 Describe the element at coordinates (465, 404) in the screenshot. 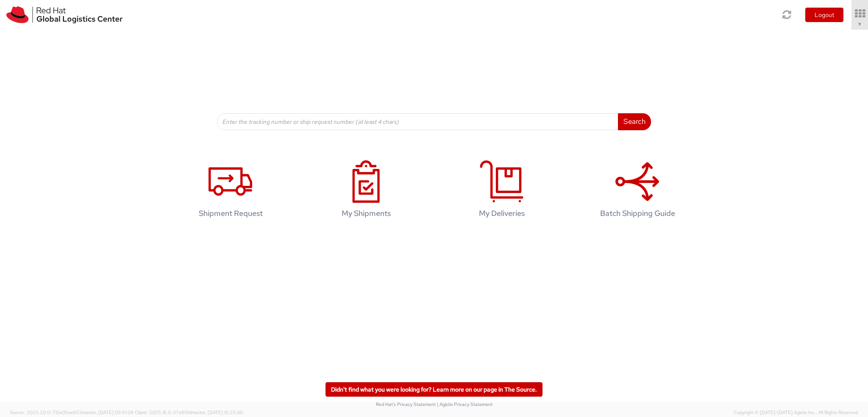

I see `a: | Agistix Privacy Statement` at that location.